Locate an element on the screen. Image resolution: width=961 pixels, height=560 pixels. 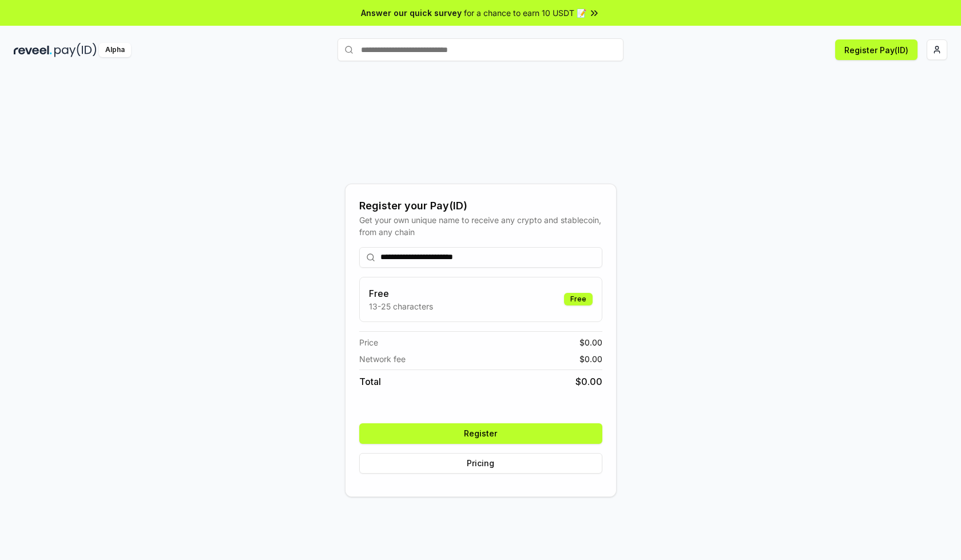
div: Alpha is located at coordinates (115, 49).